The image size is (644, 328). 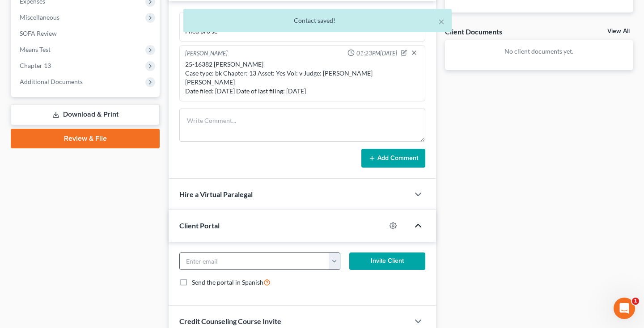 What do you see at coordinates (51, 81) in the screenshot?
I see `span: Additional Documents` at bounding box center [51, 81].